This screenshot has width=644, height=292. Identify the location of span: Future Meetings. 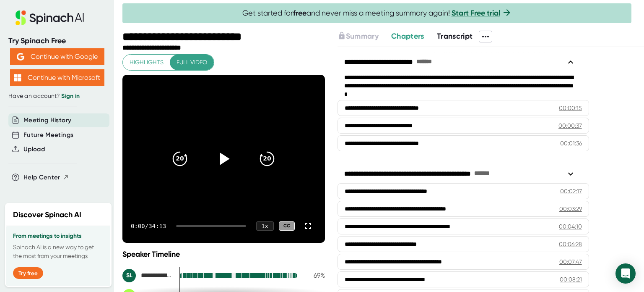
(48, 135).